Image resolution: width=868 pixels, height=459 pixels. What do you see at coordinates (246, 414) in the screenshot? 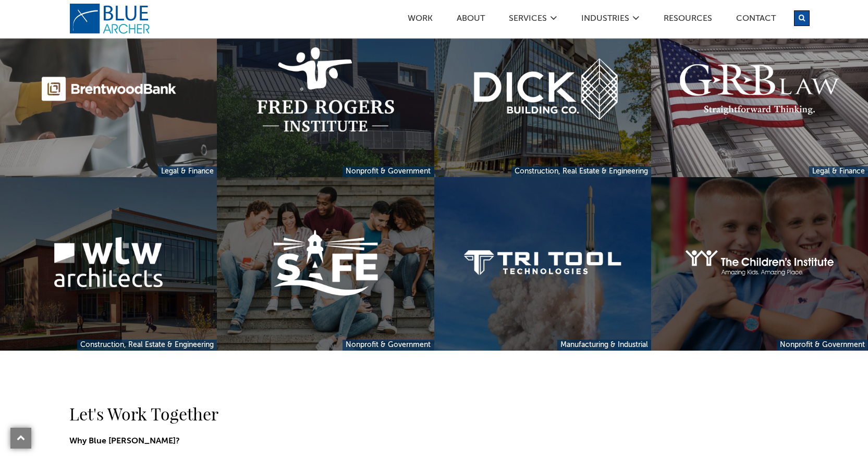
I see `h2: Let's Work Together` at bounding box center [246, 414].